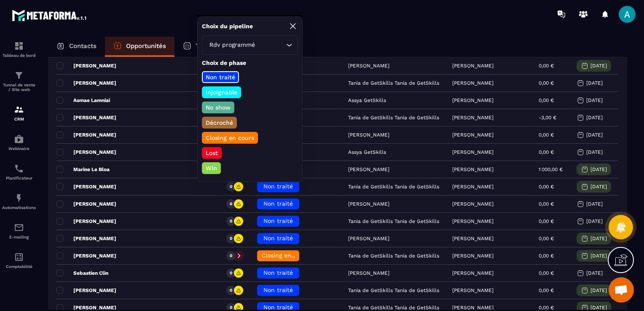 The width and height of the screenshot is (644, 311). Describe the element at coordinates (83, 100) in the screenshot. I see `p: Asmae Lamniai` at that location.